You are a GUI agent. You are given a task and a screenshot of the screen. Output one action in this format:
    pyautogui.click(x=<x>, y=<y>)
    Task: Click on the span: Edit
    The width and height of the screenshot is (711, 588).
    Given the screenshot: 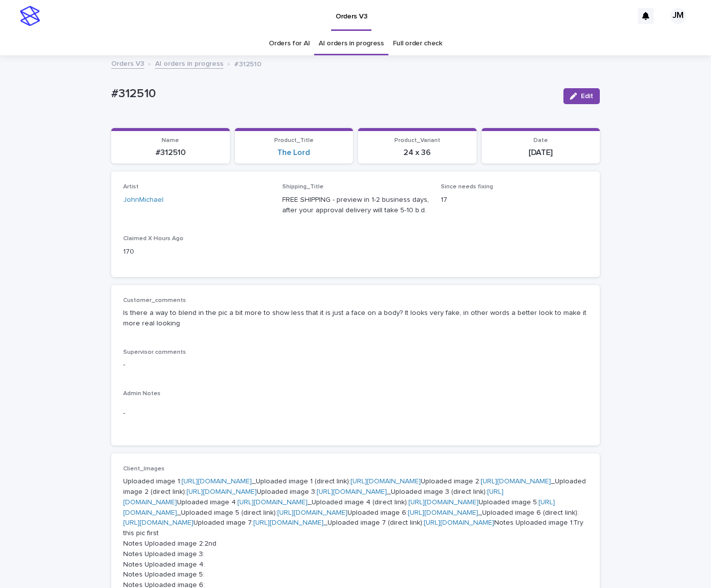 What is the action you would take?
    pyautogui.click(x=586, y=96)
    